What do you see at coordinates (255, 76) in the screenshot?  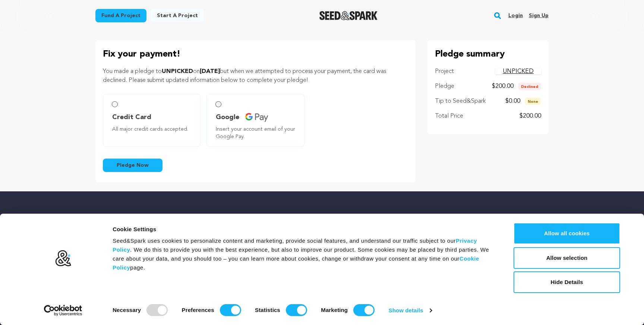 I see `p: You made a pledge to on but when we attempted to process your payment, the card was declined. Ple...` at bounding box center [255, 76].